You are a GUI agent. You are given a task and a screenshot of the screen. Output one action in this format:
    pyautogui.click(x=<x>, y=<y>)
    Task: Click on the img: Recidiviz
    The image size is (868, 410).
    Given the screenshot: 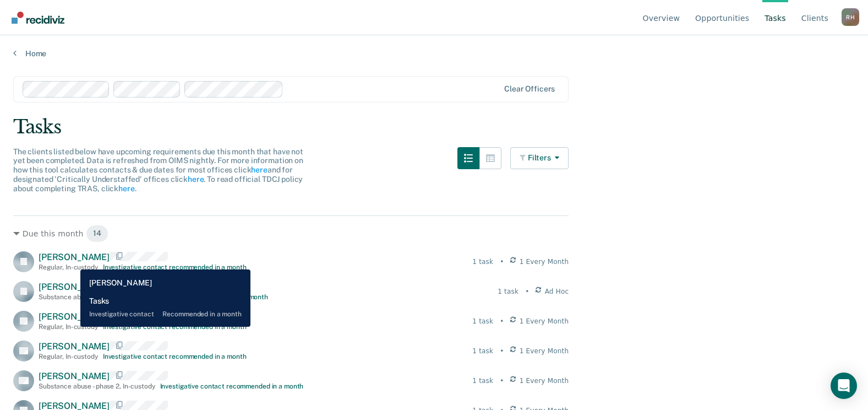 What is the action you would take?
    pyautogui.click(x=38, y=18)
    